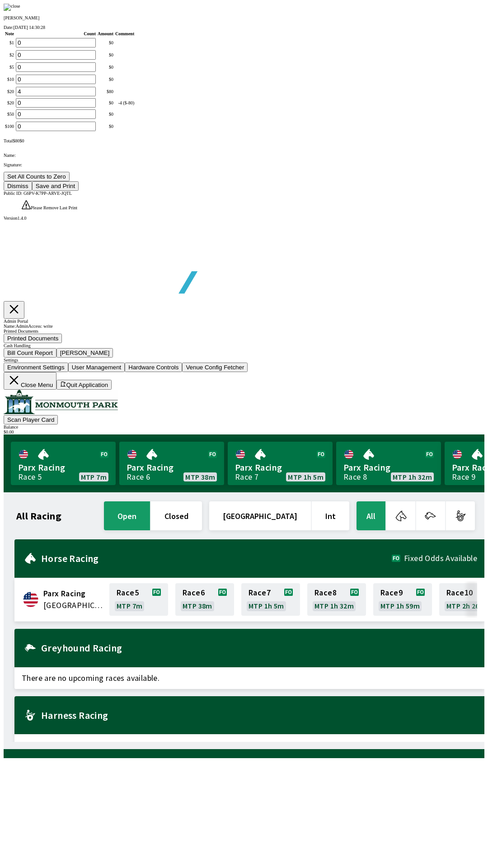  What do you see at coordinates (259, 715) in the screenshot?
I see `h2: Harness Racing` at bounding box center [259, 715].